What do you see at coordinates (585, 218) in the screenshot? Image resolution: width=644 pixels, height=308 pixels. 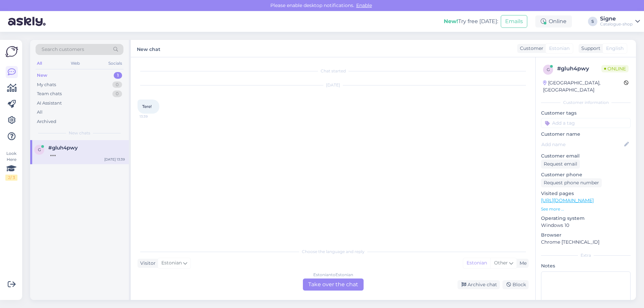 I see `p: Operating system` at bounding box center [585, 218].